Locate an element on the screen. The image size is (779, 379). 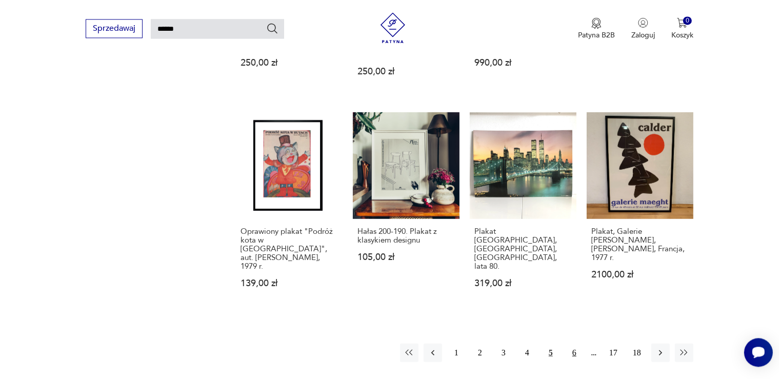
p: 990,00 zł is located at coordinates (523, 62).